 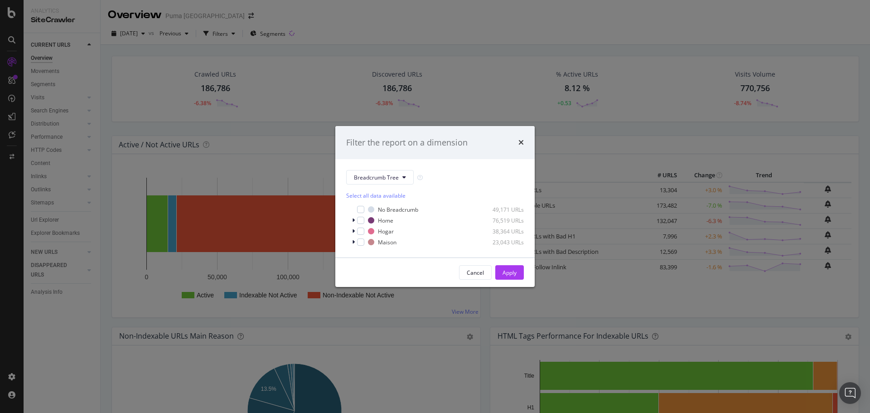 I want to click on div: 76,519 URLs, so click(x=502, y=220).